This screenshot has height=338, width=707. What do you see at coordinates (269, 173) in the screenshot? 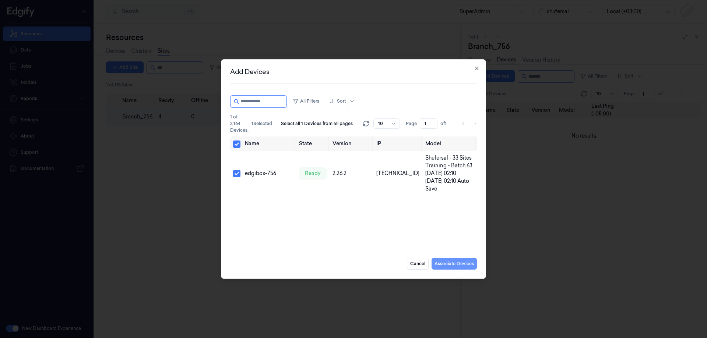
I see `div: edgibox-756` at bounding box center [269, 173].